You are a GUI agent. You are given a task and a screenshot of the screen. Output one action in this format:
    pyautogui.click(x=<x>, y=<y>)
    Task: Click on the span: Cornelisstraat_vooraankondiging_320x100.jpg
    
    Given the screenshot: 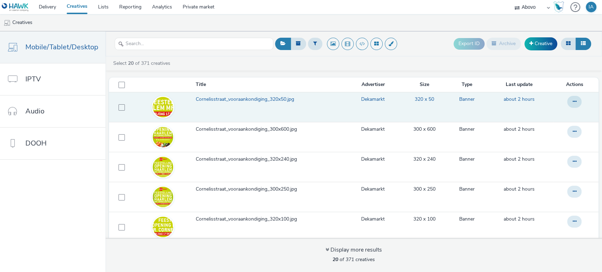 What is the action you would take?
    pyautogui.click(x=247, y=219)
    